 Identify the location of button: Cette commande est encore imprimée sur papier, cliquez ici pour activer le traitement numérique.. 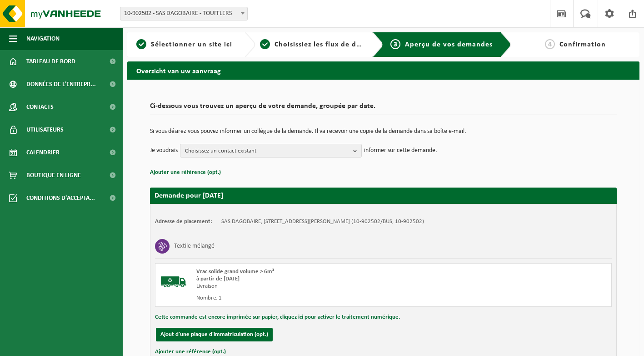
(277, 317).